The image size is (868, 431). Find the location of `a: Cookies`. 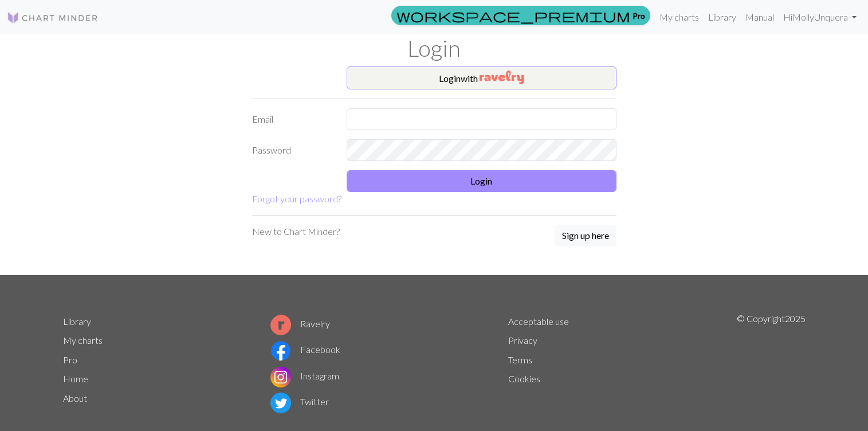

a: Cookies is located at coordinates (524, 378).